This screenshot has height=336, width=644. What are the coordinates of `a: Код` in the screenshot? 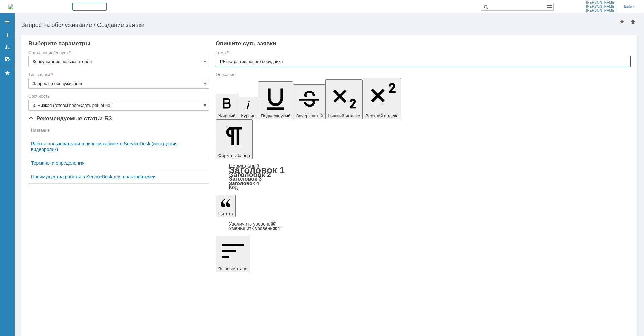 It's located at (234, 187).